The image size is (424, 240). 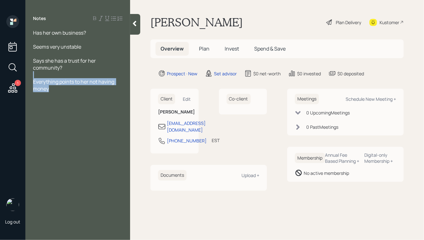 I want to click on h6: Membership, so click(x=310, y=158).